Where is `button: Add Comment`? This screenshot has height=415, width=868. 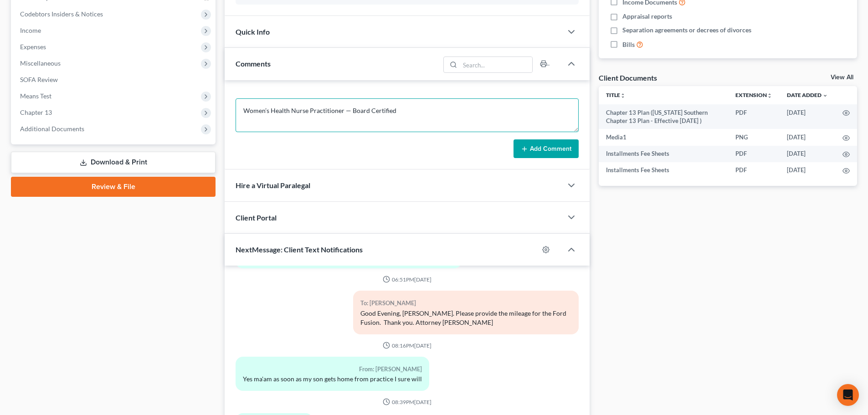
button: Add Comment is located at coordinates (546, 149).